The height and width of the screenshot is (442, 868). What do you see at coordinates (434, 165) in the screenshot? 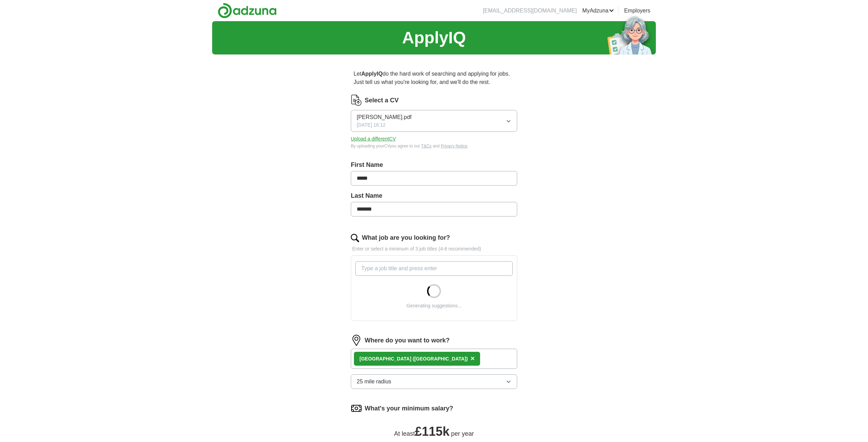
I see `label: First Name` at bounding box center [434, 165].